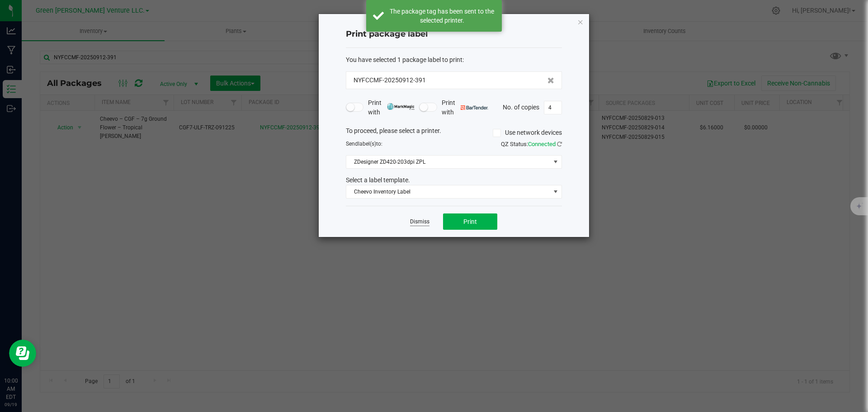  What do you see at coordinates (441, 16) in the screenshot?
I see `div: The package tag has been sent to the selected printer.` at bounding box center [441, 16].